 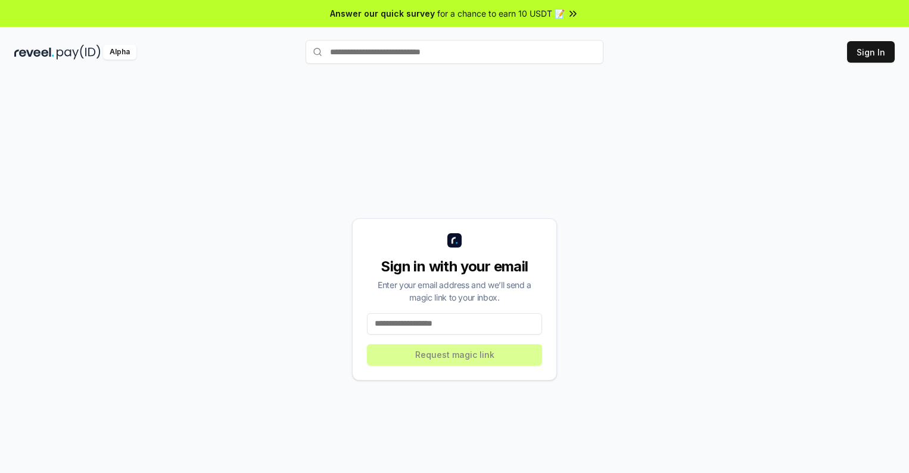 What do you see at coordinates (501, 13) in the screenshot?
I see `span: for a chance to earn 10 USDT 📝` at bounding box center [501, 13].